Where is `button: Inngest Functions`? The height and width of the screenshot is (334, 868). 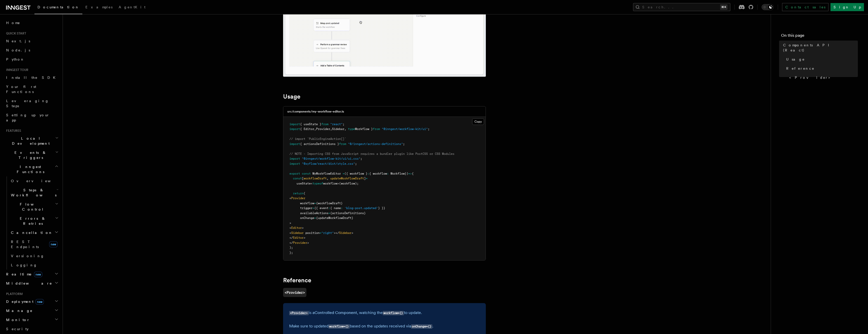
button: Inngest Functions is located at coordinates (31, 169).